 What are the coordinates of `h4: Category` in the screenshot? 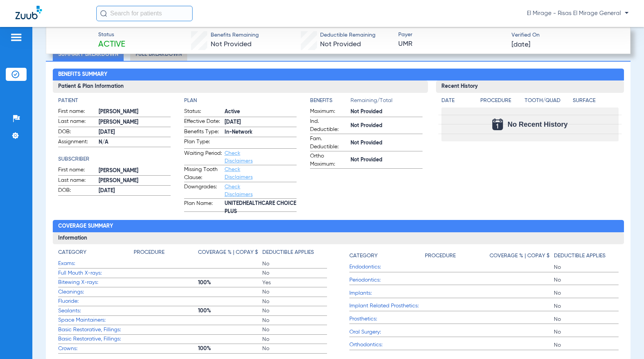 It's located at (72, 252).